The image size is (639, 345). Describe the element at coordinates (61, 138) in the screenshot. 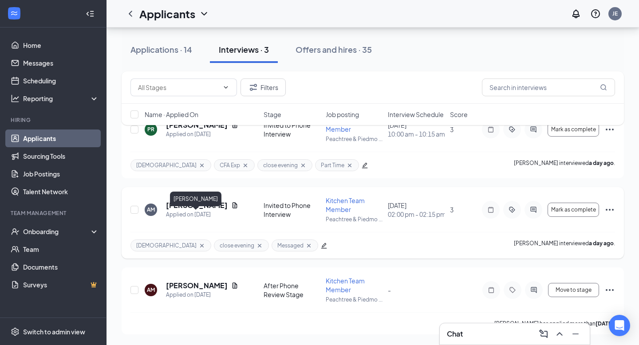

I see `a: Applicants` at that location.